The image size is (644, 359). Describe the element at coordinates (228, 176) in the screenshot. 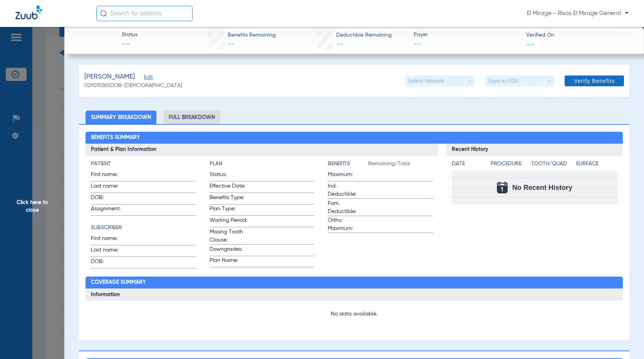

I see `span: Status:` at that location.